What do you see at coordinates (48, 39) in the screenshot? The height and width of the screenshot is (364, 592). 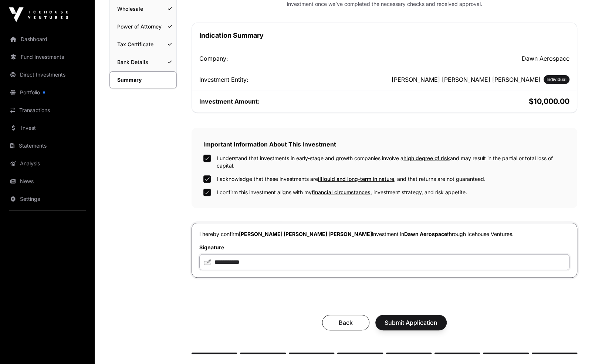 I see `a: Dashboard` at bounding box center [48, 39].